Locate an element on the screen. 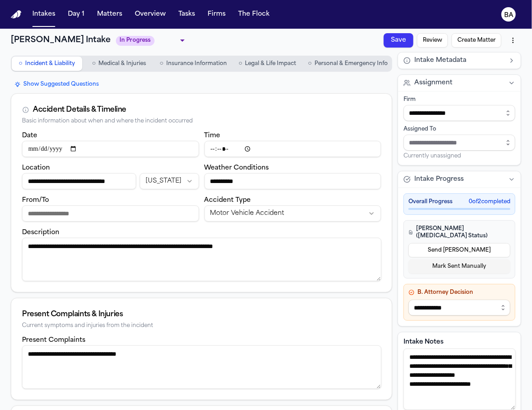 The image size is (532, 410). button: Go to Insurance Information is located at coordinates (193, 64).